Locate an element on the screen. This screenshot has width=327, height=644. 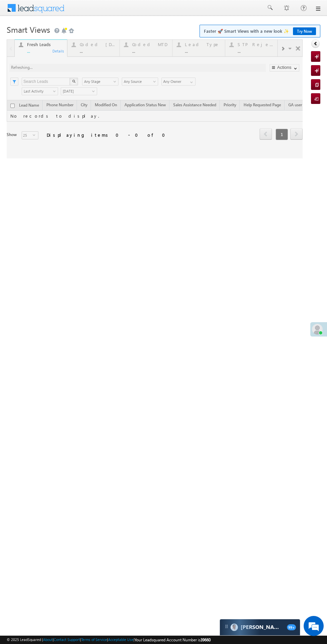
a: About is located at coordinates (48, 640).